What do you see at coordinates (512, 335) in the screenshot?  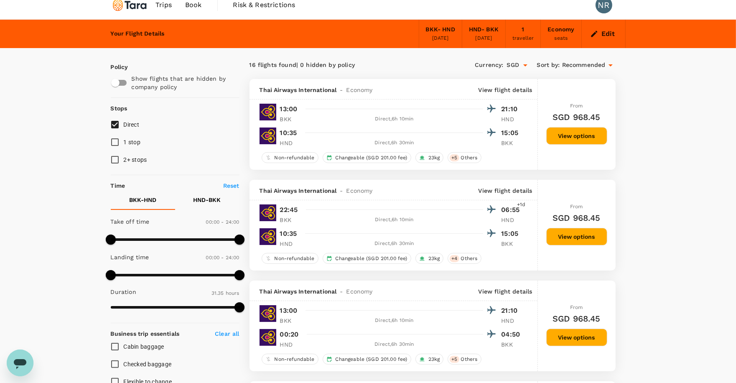 I see `p: 04:50` at bounding box center [512, 335].